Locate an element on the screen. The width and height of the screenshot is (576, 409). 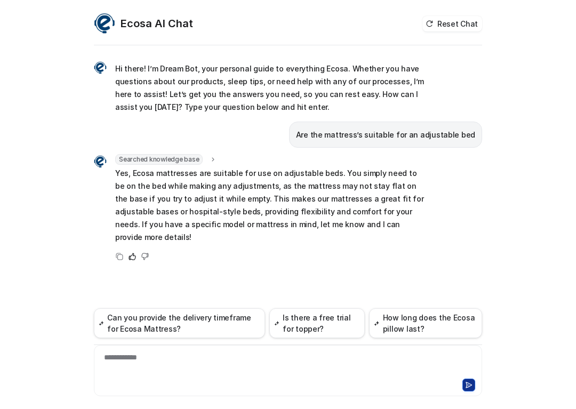
button: Reset Chat is located at coordinates (452, 23).